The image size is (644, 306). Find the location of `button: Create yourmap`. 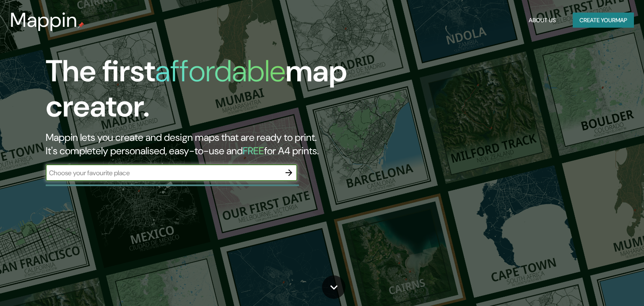

button: Create yourmap is located at coordinates (603, 20).